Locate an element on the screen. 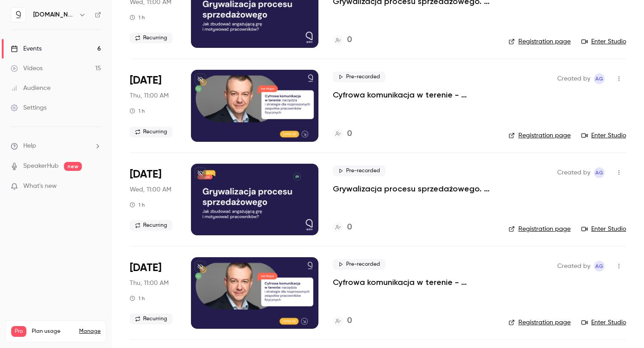 The height and width of the screenshot is (348, 644). p: Grywalizacja procesu sprzedażowego. Jak zbudować angażującą grę i motywować pracowników? is located at coordinates (413, 189).